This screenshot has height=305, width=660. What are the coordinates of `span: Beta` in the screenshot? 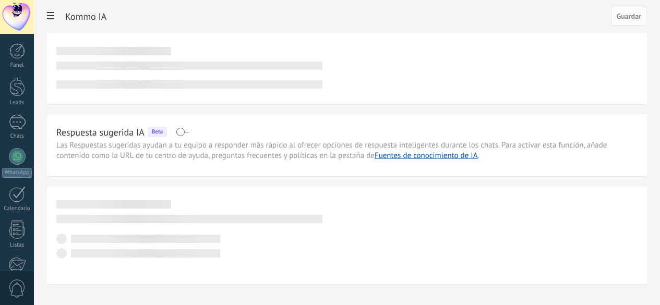 It's located at (157, 132).